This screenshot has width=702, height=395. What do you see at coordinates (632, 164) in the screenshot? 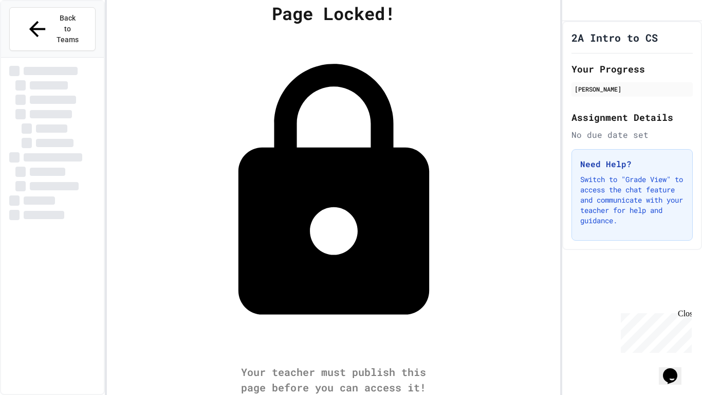
I see `h3: Need Help?` at bounding box center [632, 164].